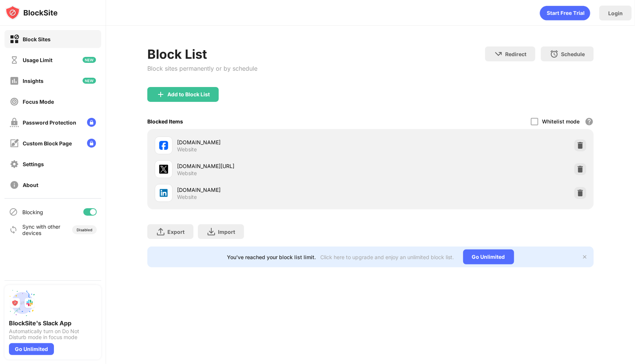 The image size is (635, 364). What do you see at coordinates (14, 164) in the screenshot?
I see `img: settings-off.svg` at bounding box center [14, 164].